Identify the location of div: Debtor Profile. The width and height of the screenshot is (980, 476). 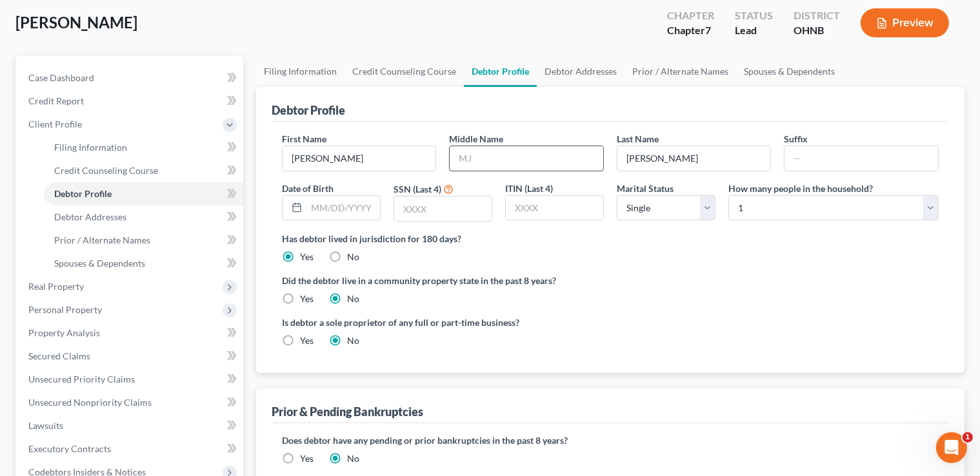
(309, 111).